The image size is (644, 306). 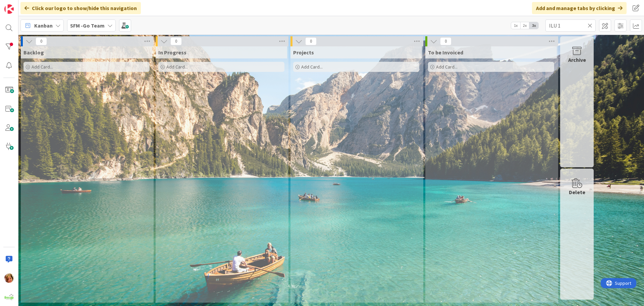 I want to click on span: In Progress, so click(x=172, y=52).